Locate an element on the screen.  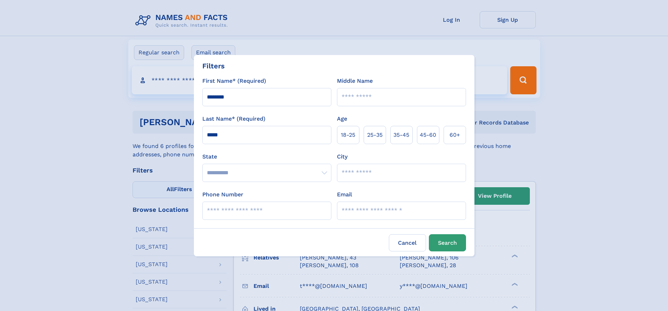
label: Middle Name is located at coordinates (355, 81).